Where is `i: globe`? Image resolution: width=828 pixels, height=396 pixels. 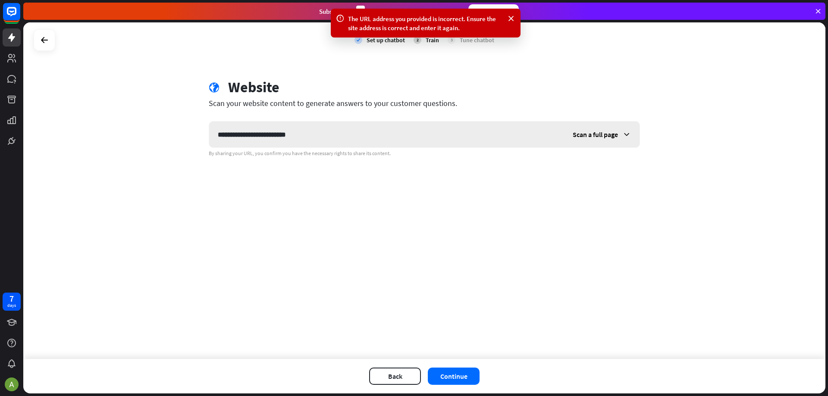 i: globe is located at coordinates (214, 88).